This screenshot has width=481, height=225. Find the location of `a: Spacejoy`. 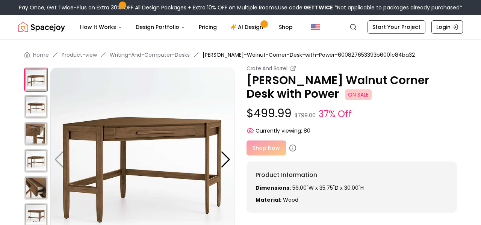

a: Spacejoy is located at coordinates (41, 27).